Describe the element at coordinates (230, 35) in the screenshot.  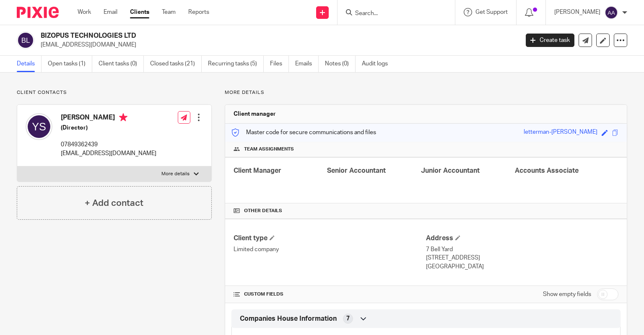
I see `h2: BIZOPUS TECHNOLOGIES LTD` at that location.